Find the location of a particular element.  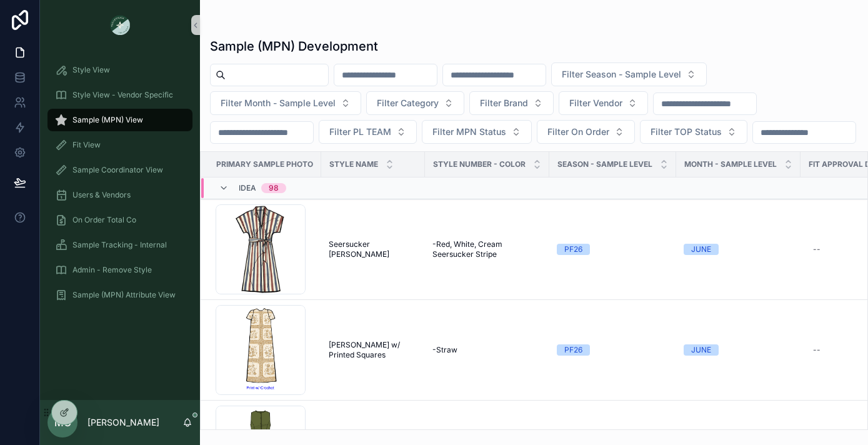

a: -Red, White, Cream Seersucker Stripe is located at coordinates (487, 249).